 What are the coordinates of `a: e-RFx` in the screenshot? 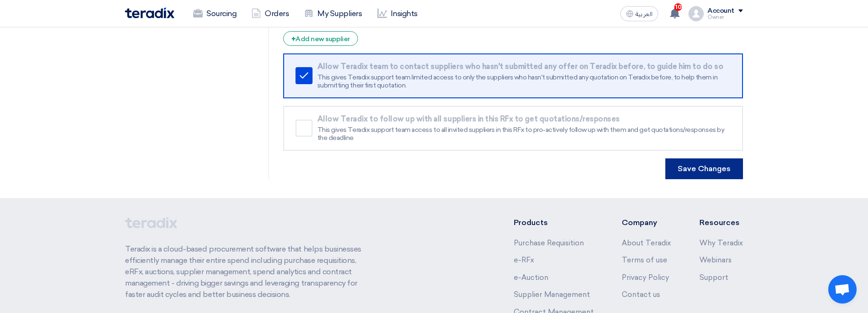 It's located at (524, 260).